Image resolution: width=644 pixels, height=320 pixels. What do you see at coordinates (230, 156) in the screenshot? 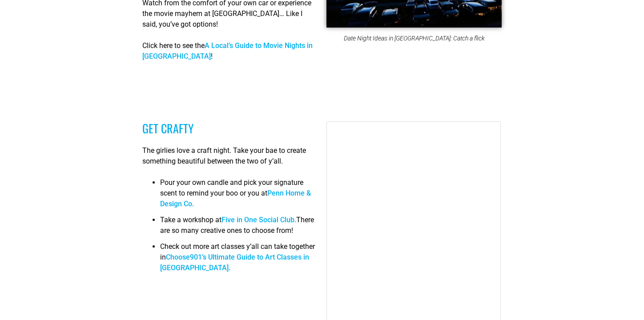
I see `p: The girlies love a craft night. Take your bae to create something beautiful between the two of y’...` at bounding box center [230, 156].